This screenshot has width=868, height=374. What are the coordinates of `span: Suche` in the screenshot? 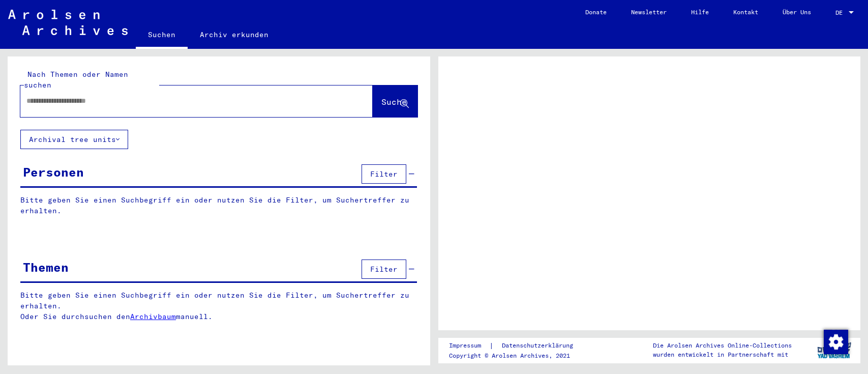 It's located at (394, 102).